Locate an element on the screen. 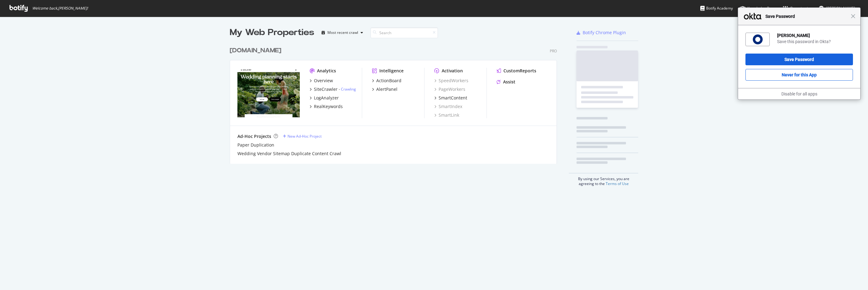  a: SmartLink is located at coordinates (447, 115).